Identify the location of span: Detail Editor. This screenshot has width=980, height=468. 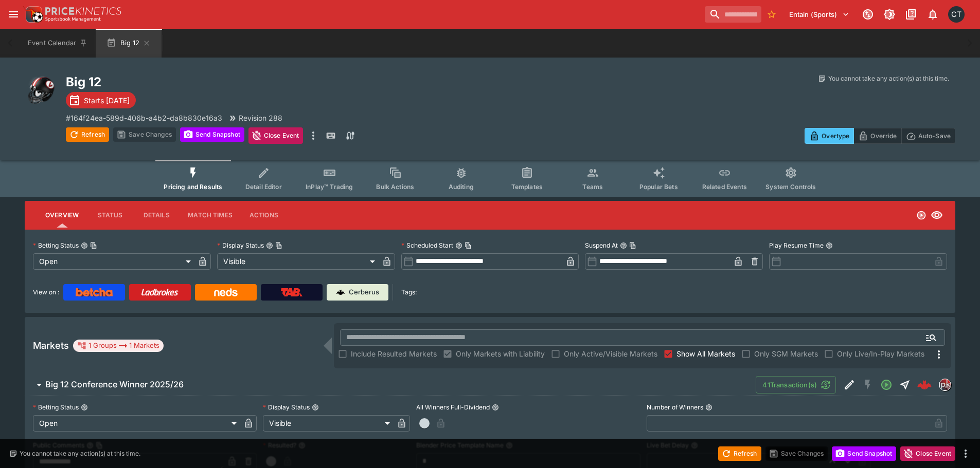
(263, 187).